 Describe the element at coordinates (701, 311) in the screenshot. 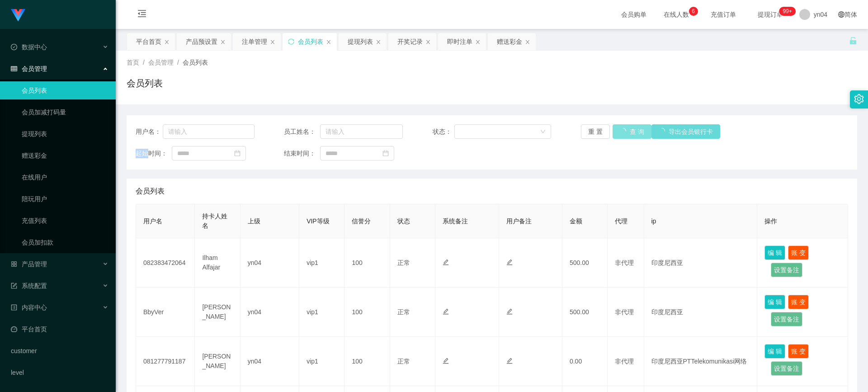

I see `td: 印度尼西亚` at that location.